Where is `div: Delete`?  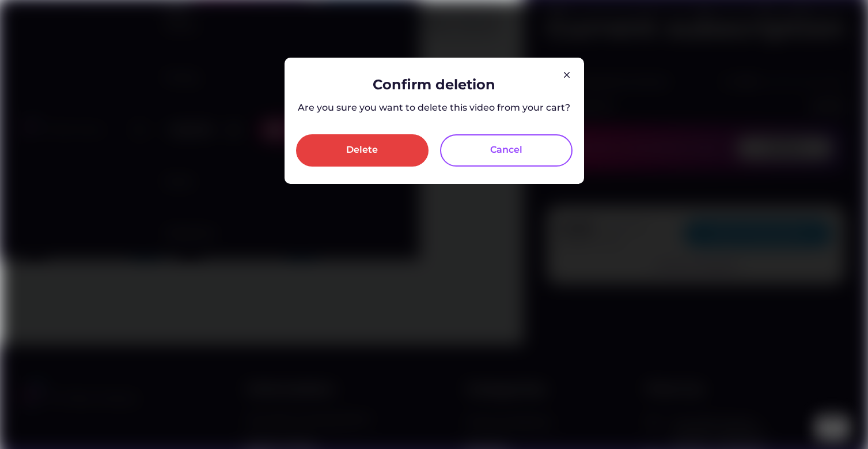
div: Delete is located at coordinates (362, 150).